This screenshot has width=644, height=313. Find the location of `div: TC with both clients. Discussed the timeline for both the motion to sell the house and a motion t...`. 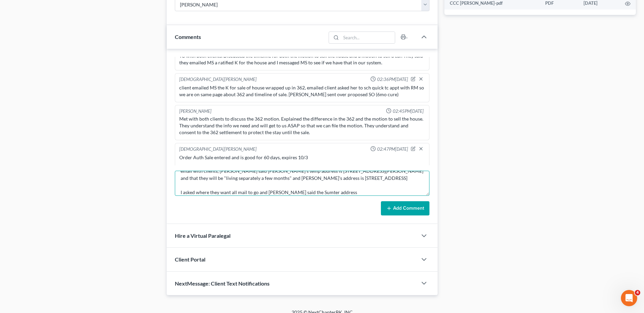

div: TC with both clients. Discussed the timeline for both the motion to sell the house and a motion t... is located at coordinates (302, 60).